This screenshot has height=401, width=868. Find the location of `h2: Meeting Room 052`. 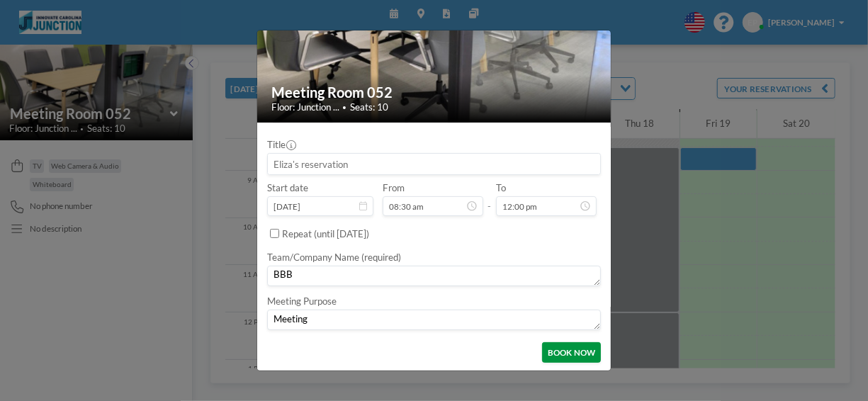

h2: Meeting Room 052 is located at coordinates (434, 92).